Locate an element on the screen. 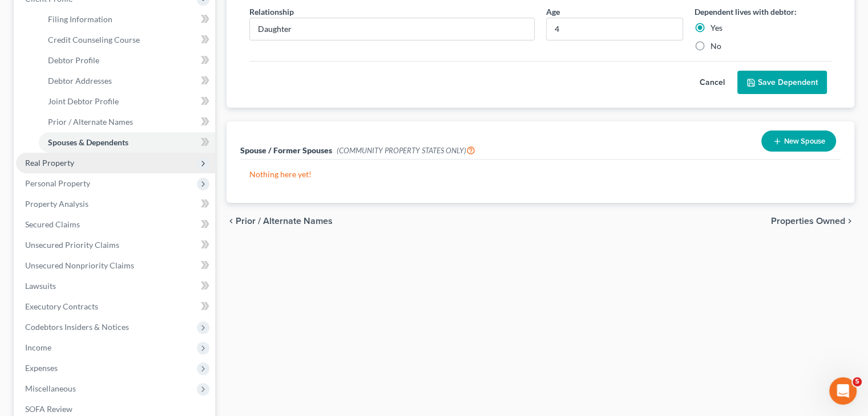 The width and height of the screenshot is (868, 416). span: Personal Property is located at coordinates (58, 183).